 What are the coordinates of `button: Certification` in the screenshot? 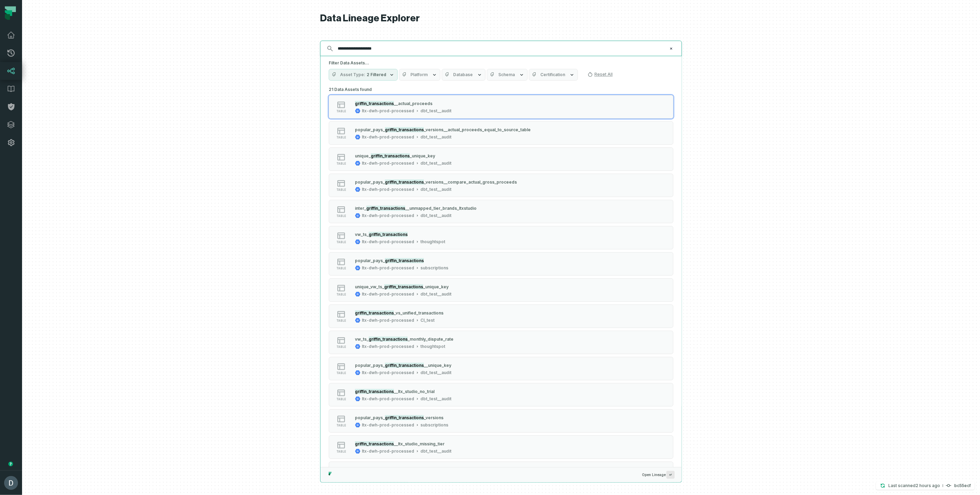 It's located at (553, 75).